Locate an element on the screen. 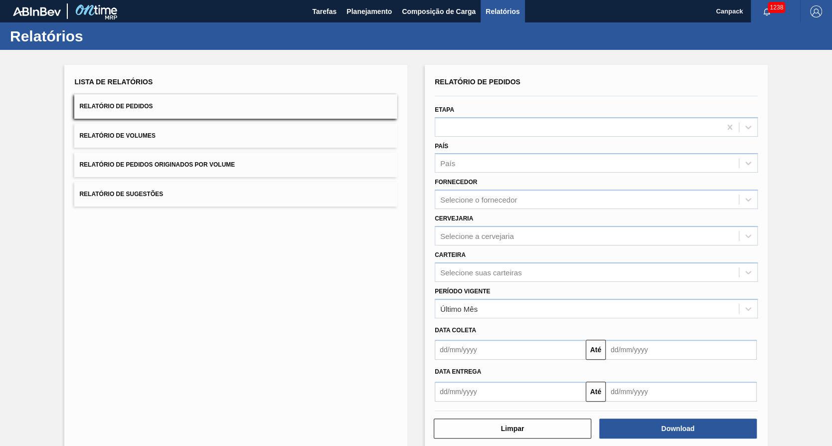 The width and height of the screenshot is (832, 446). h1: Relatórios is located at coordinates (98, 36).